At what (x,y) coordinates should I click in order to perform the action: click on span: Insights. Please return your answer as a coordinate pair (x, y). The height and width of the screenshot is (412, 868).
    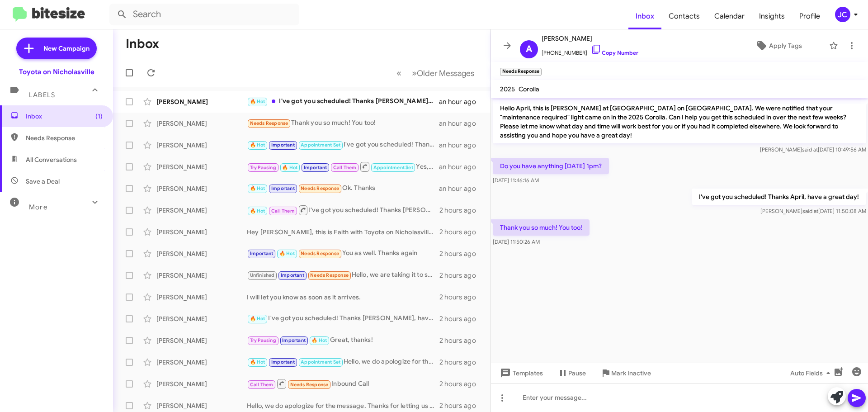
    Looking at the image, I should click on (772, 16).